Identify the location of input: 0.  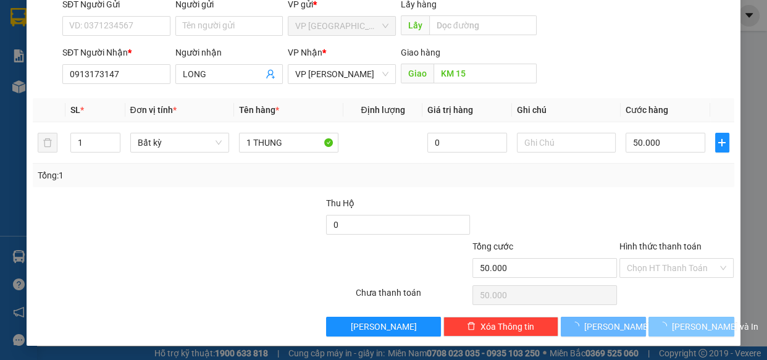
(467, 143).